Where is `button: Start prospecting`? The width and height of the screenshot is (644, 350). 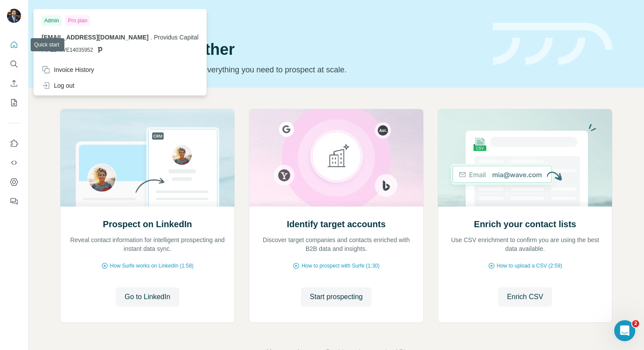 button: Start prospecting is located at coordinates (336, 297).